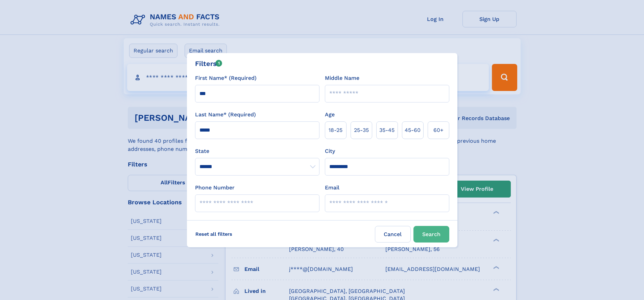 The height and width of the screenshot is (300, 644). Describe the element at coordinates (226, 115) in the screenshot. I see `label: Last Name* (Required)` at that location.